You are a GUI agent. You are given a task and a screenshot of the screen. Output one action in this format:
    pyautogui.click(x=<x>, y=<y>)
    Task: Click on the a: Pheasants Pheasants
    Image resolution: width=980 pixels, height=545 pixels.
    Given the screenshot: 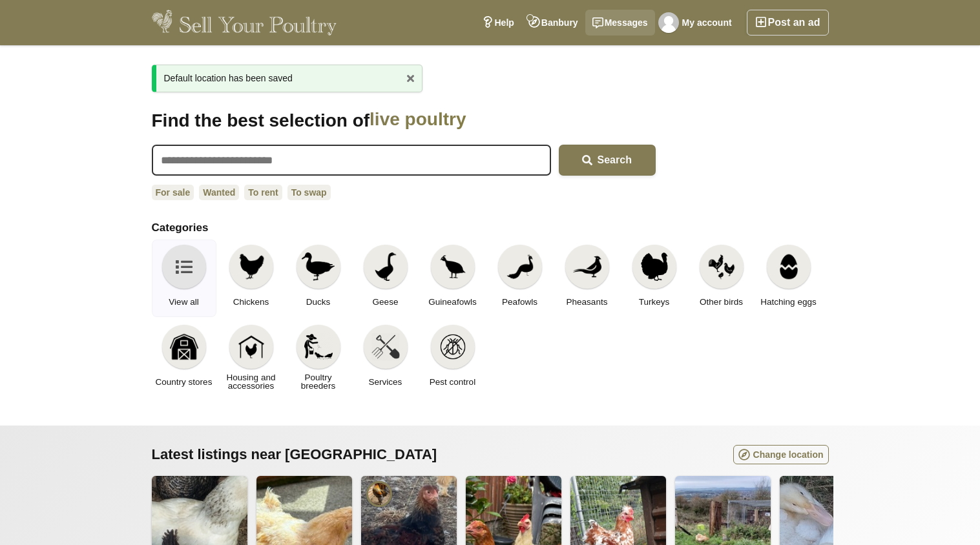 What is the action you would take?
    pyautogui.click(x=588, y=279)
    